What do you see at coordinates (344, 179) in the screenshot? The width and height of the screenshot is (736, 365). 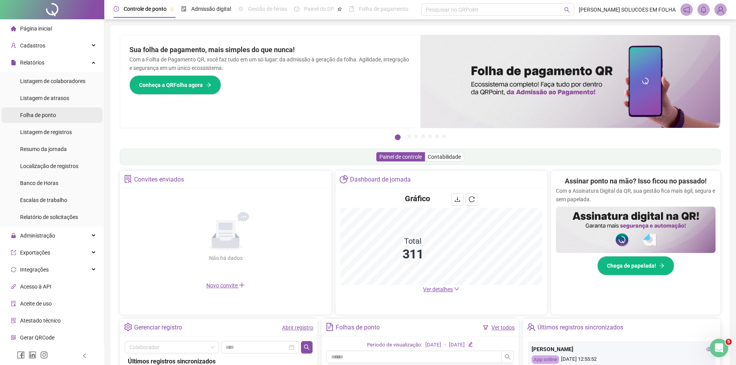 I see `span: pie-chart` at bounding box center [344, 179].